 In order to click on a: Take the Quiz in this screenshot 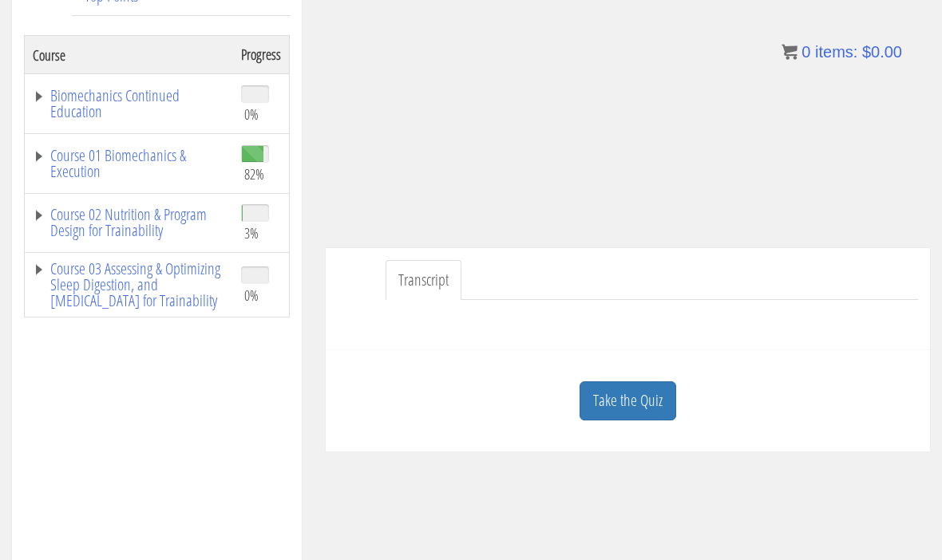, I will do `click(627, 400)`.